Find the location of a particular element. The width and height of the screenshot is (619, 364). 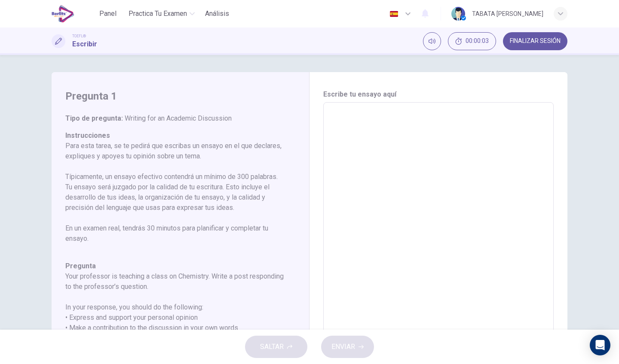

h6: Your professor is teaching a class on Chemistry. Write a post responding to the professor’s quest... is located at coordinates (175, 282).